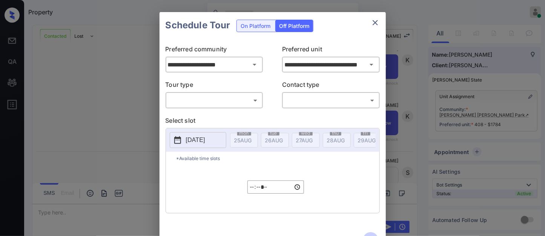 The width and height of the screenshot is (545, 236). I want to click on p: Preferred unit, so click(331, 51).